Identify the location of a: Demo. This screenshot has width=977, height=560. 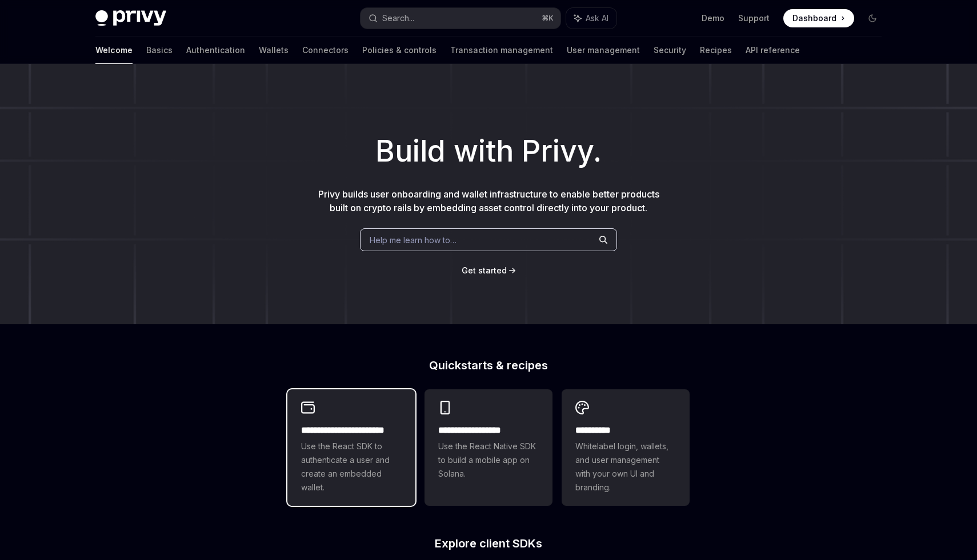
(713, 18).